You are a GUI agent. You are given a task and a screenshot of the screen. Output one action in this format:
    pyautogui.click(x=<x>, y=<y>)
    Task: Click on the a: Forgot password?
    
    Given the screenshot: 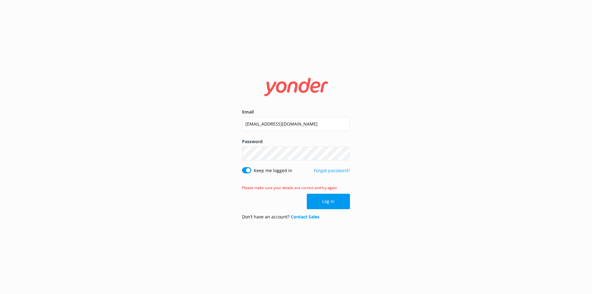 What is the action you would take?
    pyautogui.click(x=332, y=170)
    